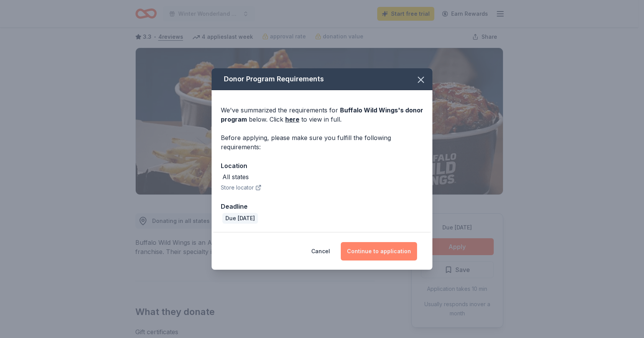 The width and height of the screenshot is (644, 338). What do you see at coordinates (236, 177) in the screenshot?
I see `div: All states` at bounding box center [236, 177].